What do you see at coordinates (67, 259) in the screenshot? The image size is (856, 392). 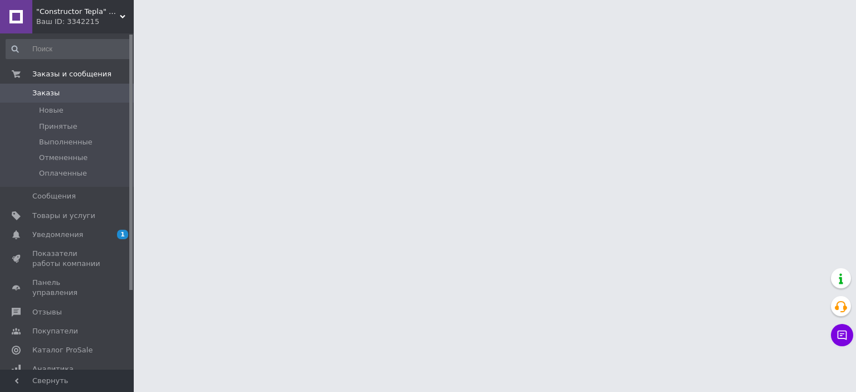 I see `span: Показатели работы компании` at bounding box center [67, 259].